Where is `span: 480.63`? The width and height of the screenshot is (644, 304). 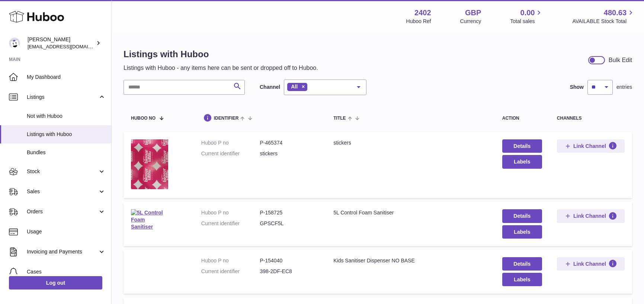
span: 480.63 is located at coordinates (615, 13).